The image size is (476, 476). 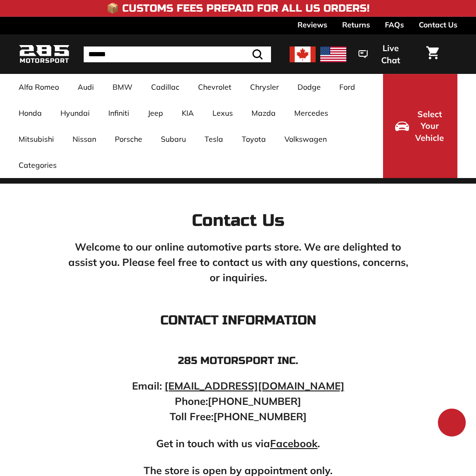 I want to click on a: Dodge, so click(x=309, y=87).